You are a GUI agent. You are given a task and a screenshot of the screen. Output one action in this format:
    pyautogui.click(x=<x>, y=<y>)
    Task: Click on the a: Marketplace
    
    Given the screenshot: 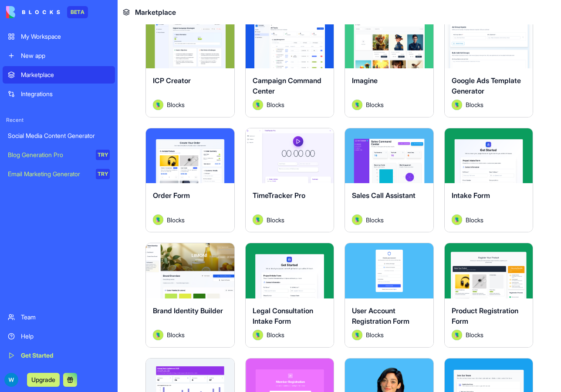 What is the action you would take?
    pyautogui.click(x=59, y=75)
    